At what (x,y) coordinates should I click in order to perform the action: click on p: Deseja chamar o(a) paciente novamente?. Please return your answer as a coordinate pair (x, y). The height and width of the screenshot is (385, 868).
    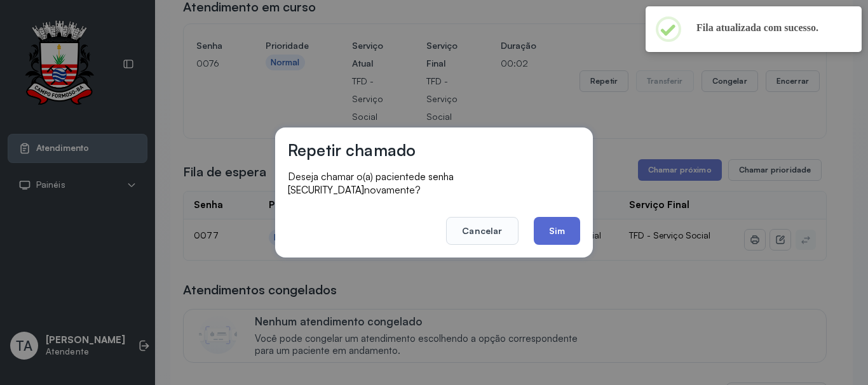
    Looking at the image, I should click on (434, 184).